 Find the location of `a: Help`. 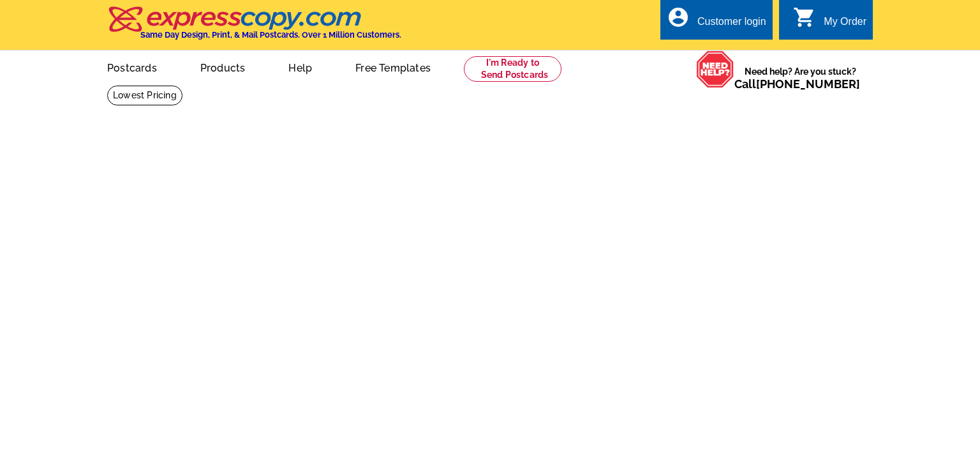

a: Help is located at coordinates (300, 67).